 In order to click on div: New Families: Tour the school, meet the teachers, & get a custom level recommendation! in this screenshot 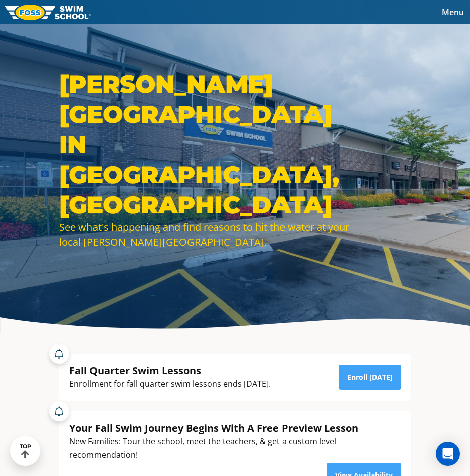, I will do `click(235, 448)`.